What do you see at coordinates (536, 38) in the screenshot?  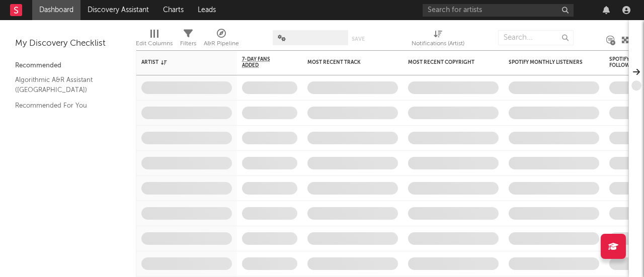 I see `input: Search...` at bounding box center [536, 38].